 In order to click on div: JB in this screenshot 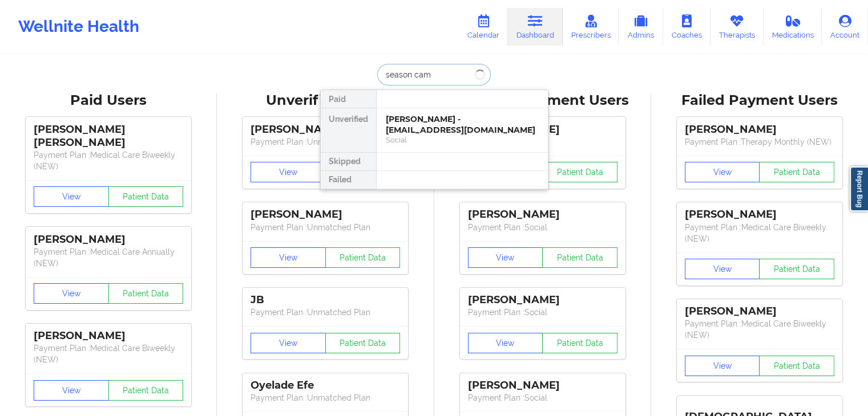, I will do `click(325, 300)`.